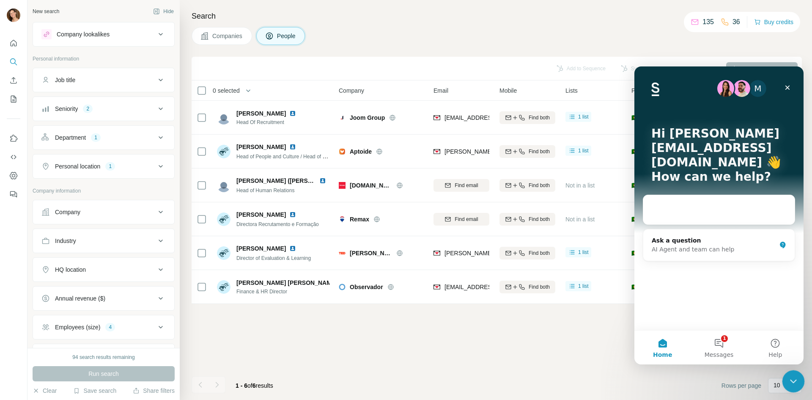 This screenshot has height=400, width=812. I want to click on button: Buy credits, so click(774, 22).